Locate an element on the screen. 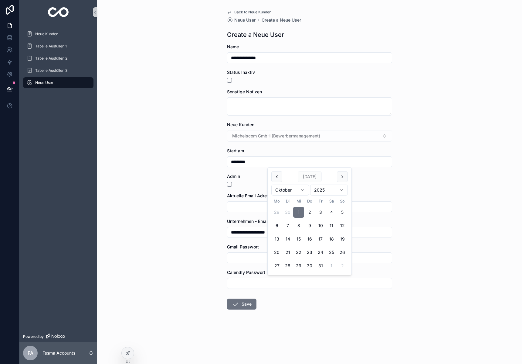 This screenshot has width=522, height=364. th: Sonntag is located at coordinates (343, 201).